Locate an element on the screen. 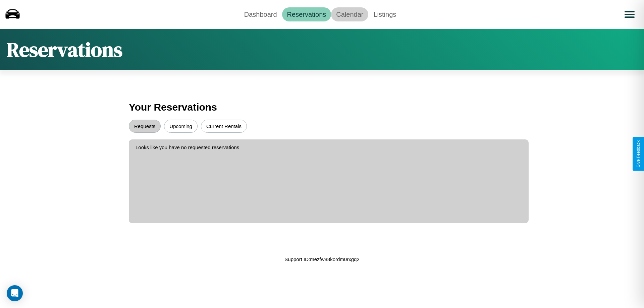 The image size is (644, 308). p: Looks like you have no requested reservations is located at coordinates (329, 147).